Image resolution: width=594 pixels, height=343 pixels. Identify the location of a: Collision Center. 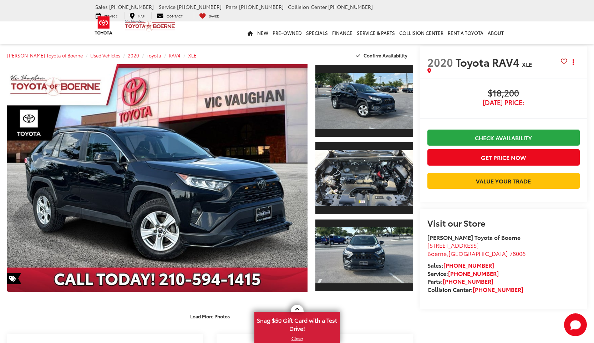
(422, 33).